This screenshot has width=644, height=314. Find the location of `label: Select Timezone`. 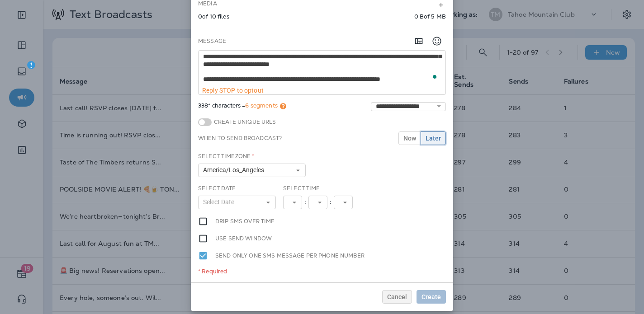

label: Select Timezone is located at coordinates (226, 156).